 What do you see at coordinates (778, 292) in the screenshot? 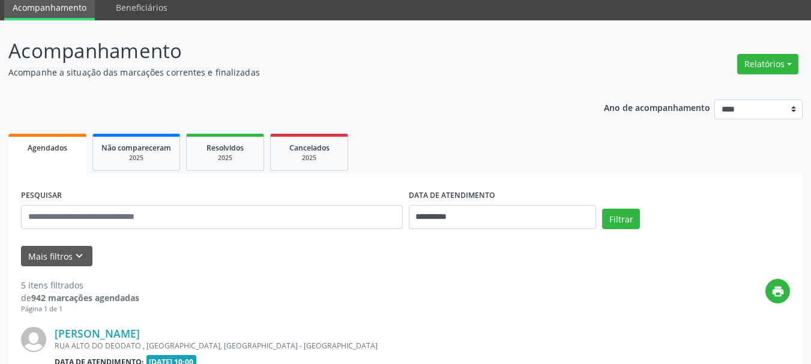
I see `i: print` at bounding box center [778, 292].